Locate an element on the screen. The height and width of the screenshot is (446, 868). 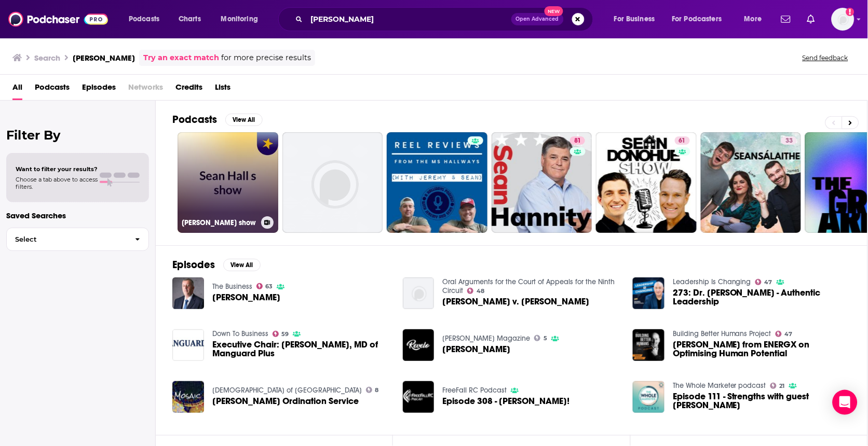
img: Episode 111 - Strengths with guest Sean Hall is located at coordinates (648, 397).